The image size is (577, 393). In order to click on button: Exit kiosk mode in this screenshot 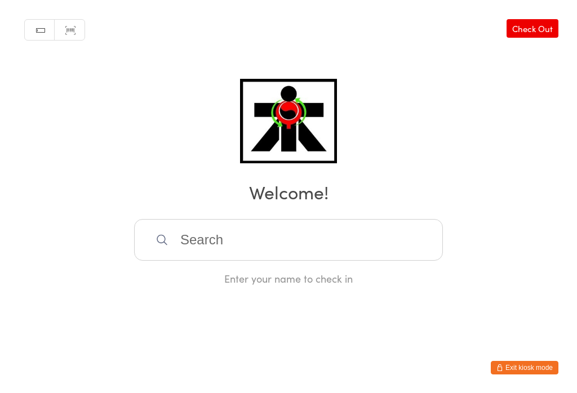, I will do `click(524, 368)`.